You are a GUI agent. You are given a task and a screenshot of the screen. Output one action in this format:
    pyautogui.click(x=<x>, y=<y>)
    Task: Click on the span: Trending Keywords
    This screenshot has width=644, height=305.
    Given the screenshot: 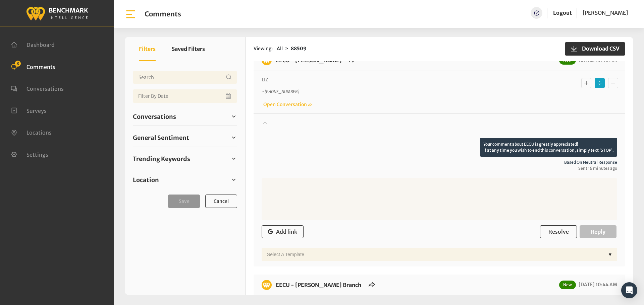 What is the action you would take?
    pyautogui.click(x=162, y=159)
    